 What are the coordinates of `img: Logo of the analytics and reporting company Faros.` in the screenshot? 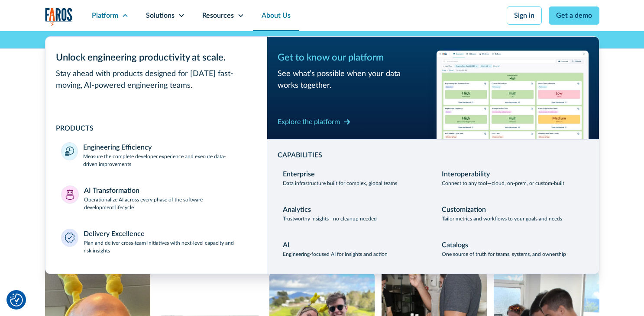 It's located at (59, 16).